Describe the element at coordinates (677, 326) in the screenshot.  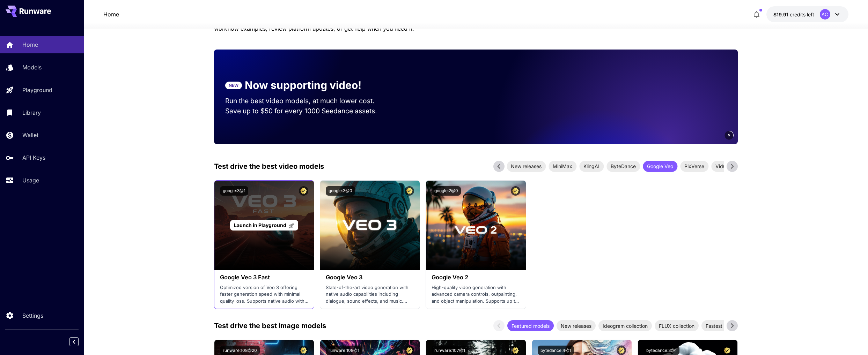
I see `div: FLUX collection` at that location.